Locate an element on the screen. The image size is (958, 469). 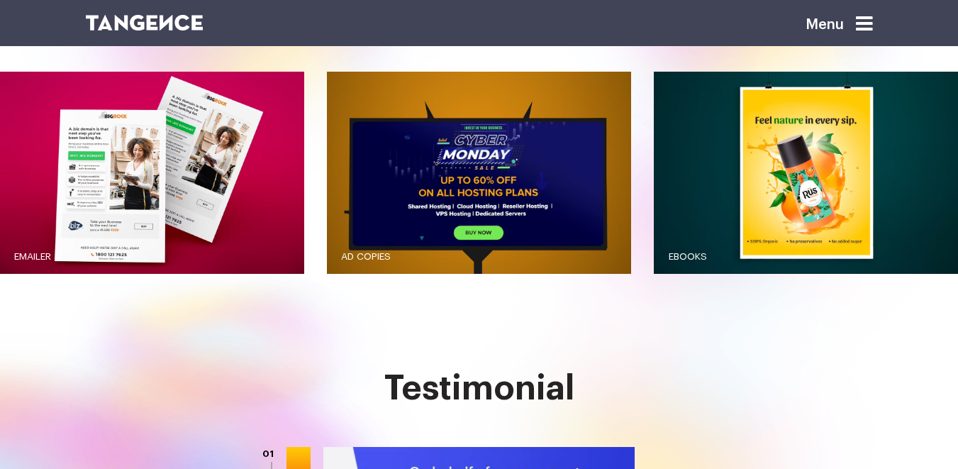
span: Emailer is located at coordinates (33, 257).